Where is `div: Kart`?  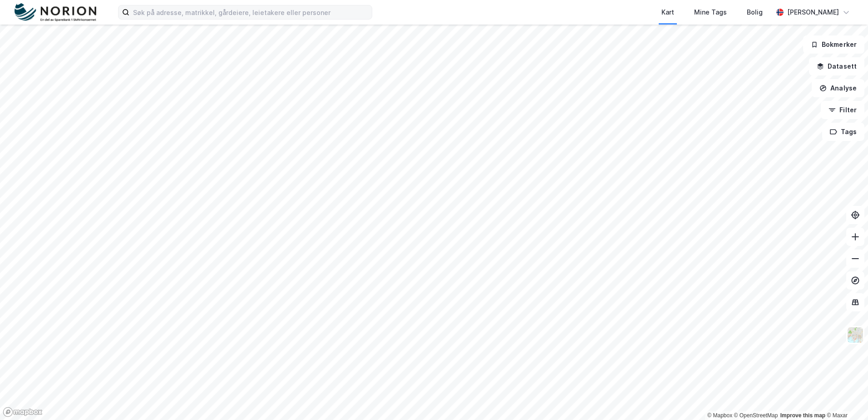
div: Kart is located at coordinates (668, 12).